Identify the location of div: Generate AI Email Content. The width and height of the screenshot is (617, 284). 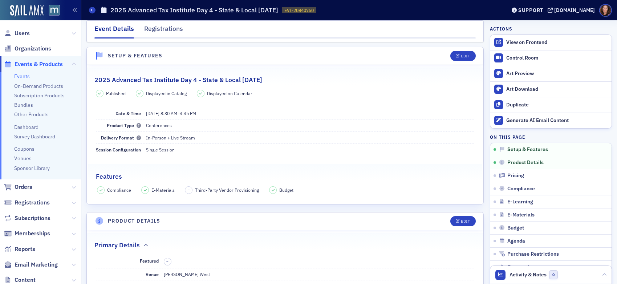
(557, 121).